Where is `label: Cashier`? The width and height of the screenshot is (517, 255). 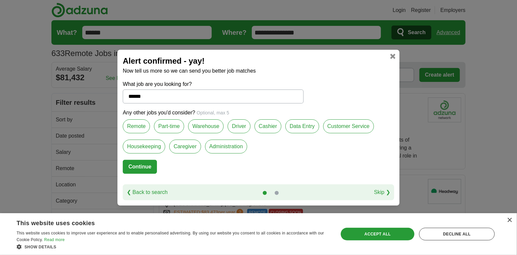 label: Cashier is located at coordinates (268, 127).